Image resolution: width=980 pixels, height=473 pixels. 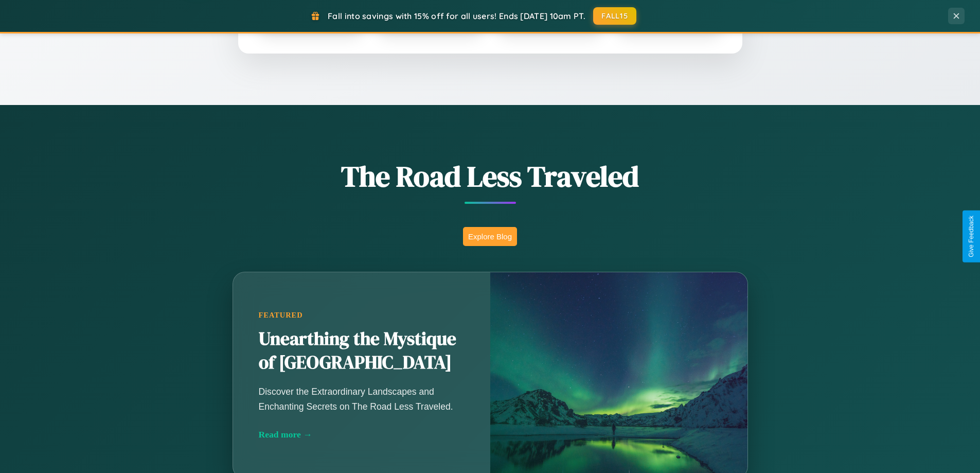 I want to click on h1: The Road Less Traveled, so click(x=490, y=176).